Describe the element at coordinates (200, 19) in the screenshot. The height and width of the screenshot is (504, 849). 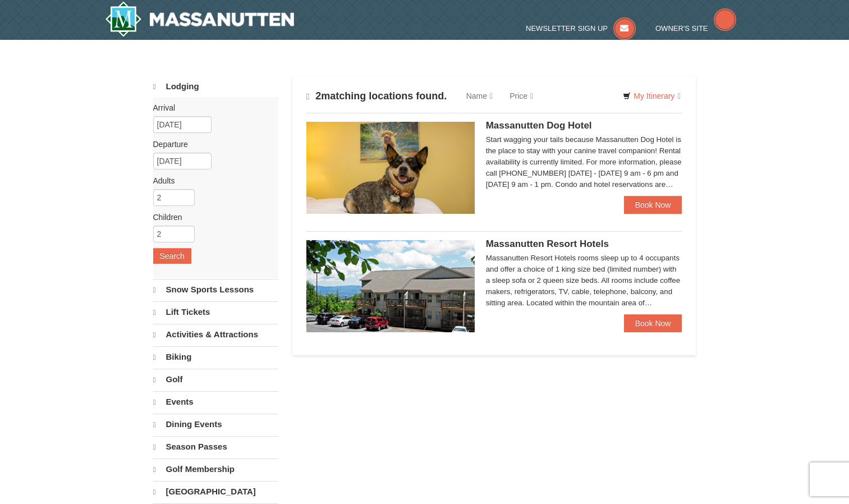
I see `img: Massanutten Resort Logo` at that location.